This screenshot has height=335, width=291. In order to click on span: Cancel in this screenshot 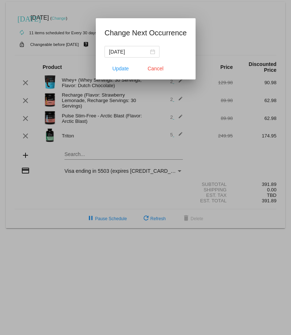, I will do `click(156, 69)`.